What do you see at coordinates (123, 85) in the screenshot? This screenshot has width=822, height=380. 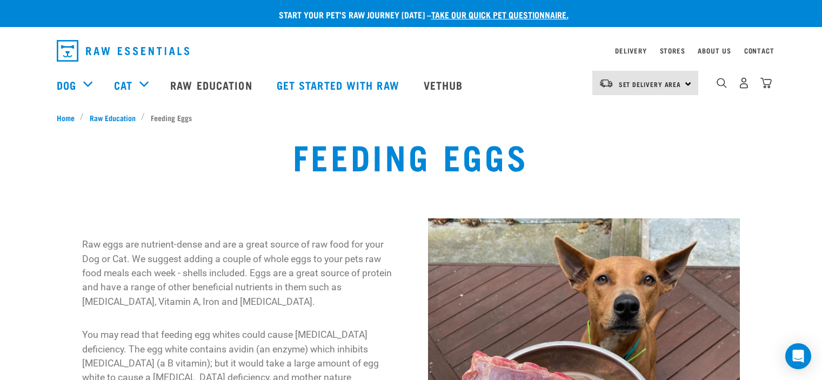 I see `a: Cat` at bounding box center [123, 85].